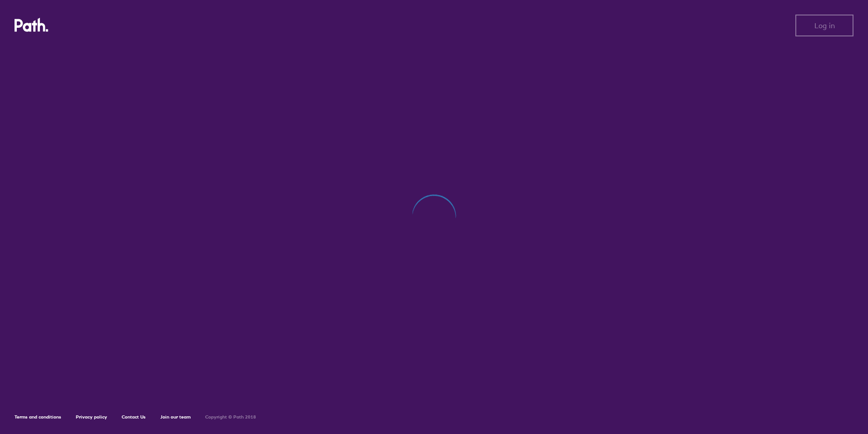  Describe the element at coordinates (91, 416) in the screenshot. I see `a: Privacy policy` at that location.